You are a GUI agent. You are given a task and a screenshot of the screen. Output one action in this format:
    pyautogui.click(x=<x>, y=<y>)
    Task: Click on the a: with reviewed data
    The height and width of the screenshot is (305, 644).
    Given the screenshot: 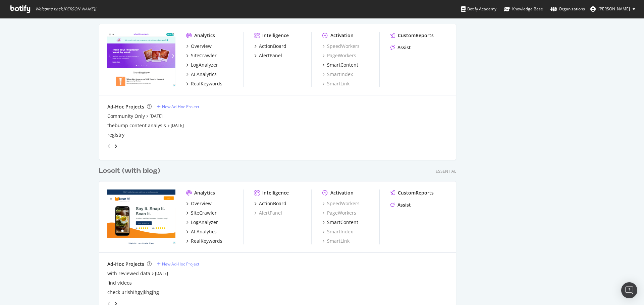 What is the action you would take?
    pyautogui.click(x=129, y=274)
    